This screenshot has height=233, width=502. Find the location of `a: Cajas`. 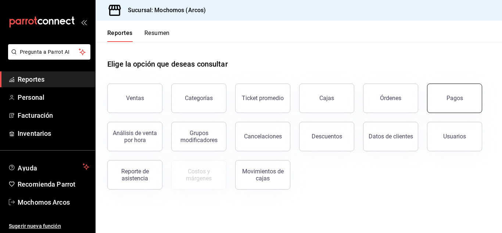

a: Cajas is located at coordinates (327, 98).